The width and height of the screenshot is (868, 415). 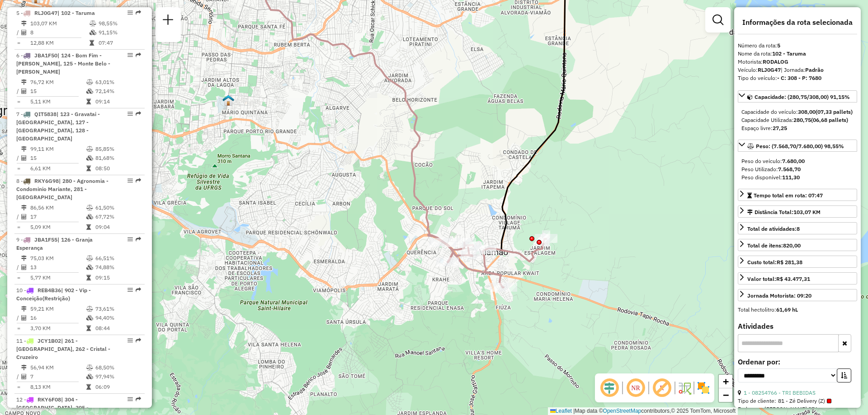 What do you see at coordinates (119, 24) in the screenshot?
I see `td: 98,55%` at bounding box center [119, 24].